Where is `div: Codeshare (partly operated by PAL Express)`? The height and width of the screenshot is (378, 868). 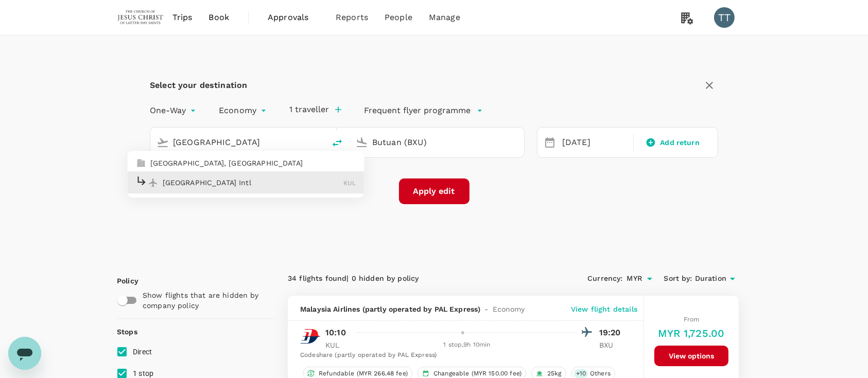 div: Codeshare (partly operated by PAL Express) is located at coordinates (462, 355).